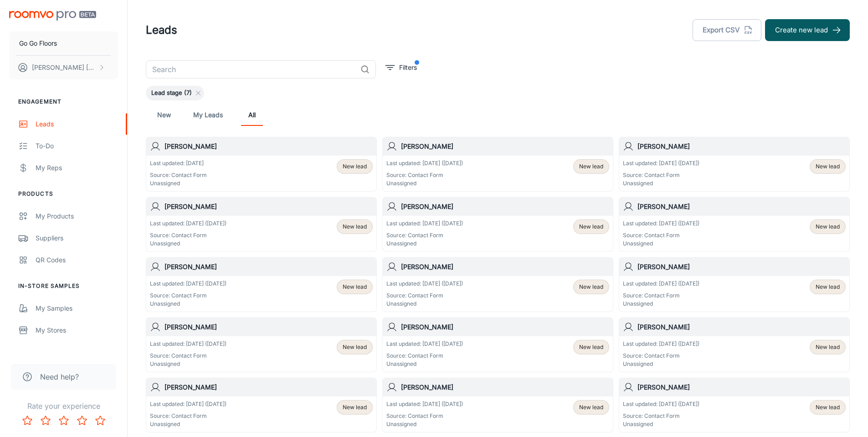 The image size is (868, 437). I want to click on button: Rate 5 star, so click(100, 420).